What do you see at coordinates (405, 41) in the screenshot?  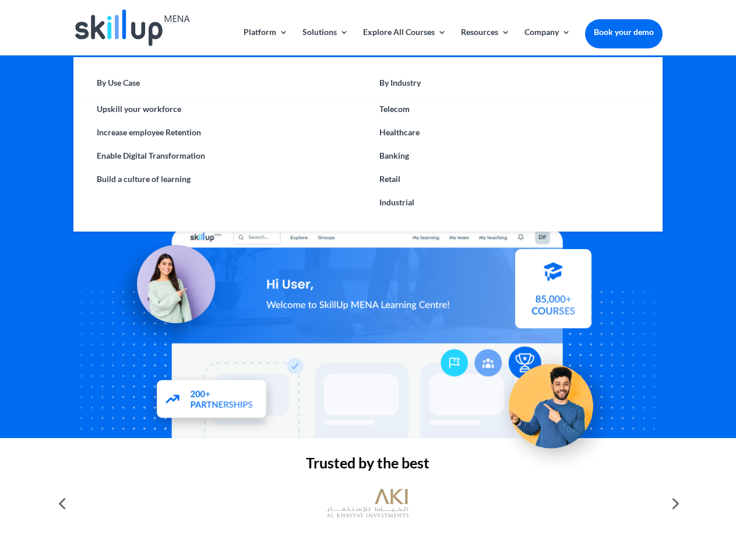 I see `a: Explore All Courses` at bounding box center [405, 41].